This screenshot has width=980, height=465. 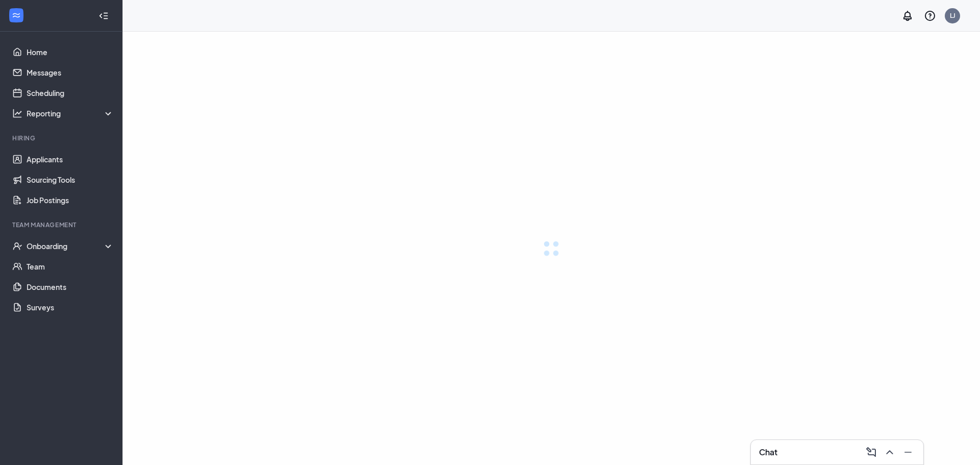 What do you see at coordinates (953, 16) in the screenshot?
I see `div: LJ` at bounding box center [953, 16].